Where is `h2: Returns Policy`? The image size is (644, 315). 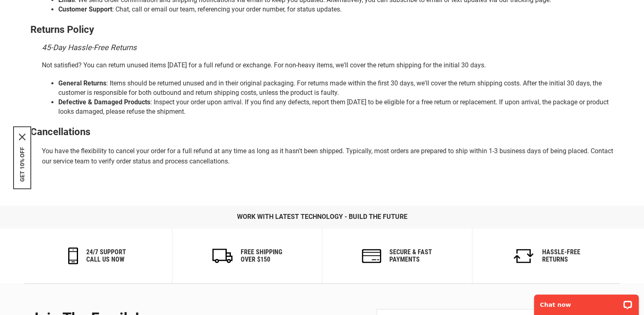
h2: Returns Policy is located at coordinates (322, 30).